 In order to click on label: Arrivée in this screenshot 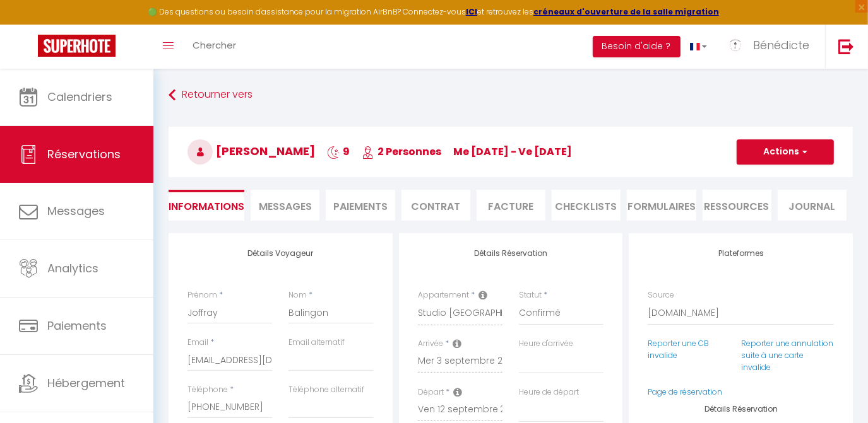, I will do `click(431, 344)`.